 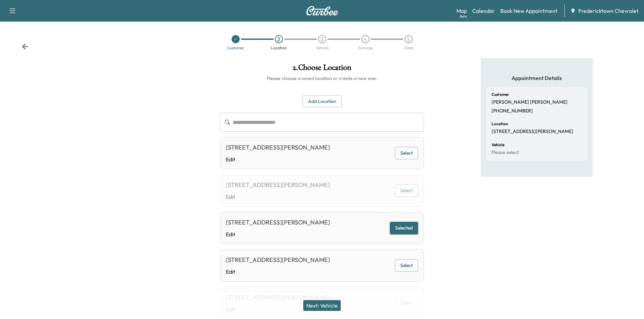 What do you see at coordinates (279, 48) in the screenshot?
I see `div: Location` at bounding box center [279, 48].